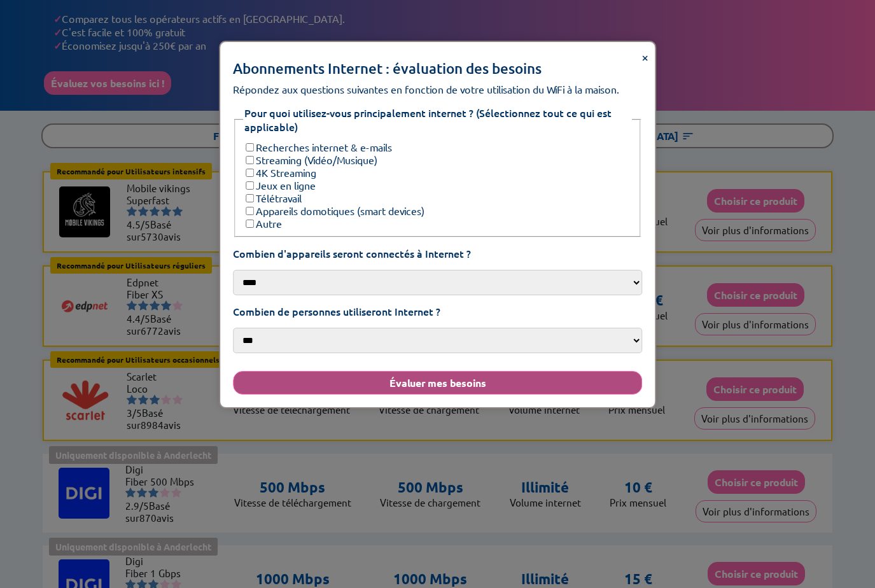 This screenshot has height=588, width=875. I want to click on label: Appareils domotiques (smart devices), so click(334, 211).